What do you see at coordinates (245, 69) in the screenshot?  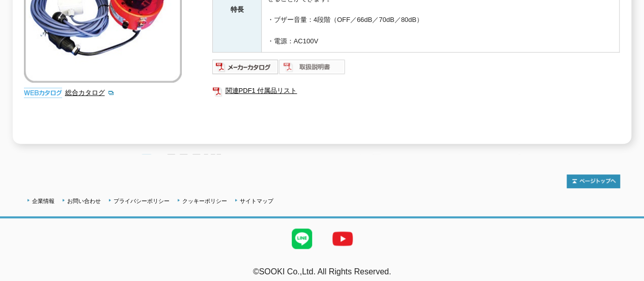 I see `a: メーカーカタログ` at bounding box center [245, 69].